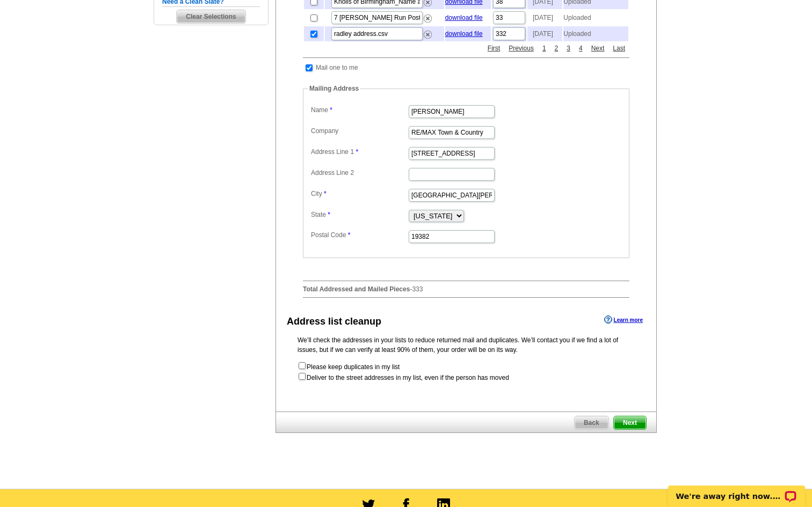  What do you see at coordinates (334, 89) in the screenshot?
I see `legend: Mailing Address` at bounding box center [334, 89].